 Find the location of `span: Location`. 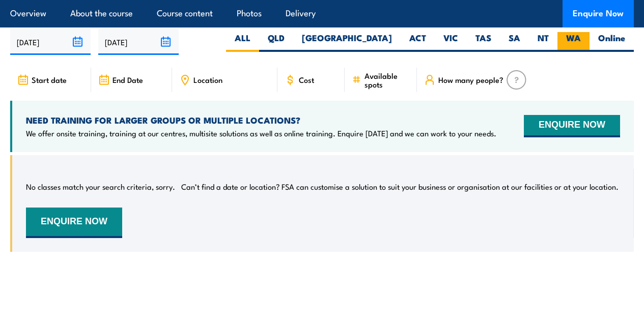

span: Location is located at coordinates (208, 79).